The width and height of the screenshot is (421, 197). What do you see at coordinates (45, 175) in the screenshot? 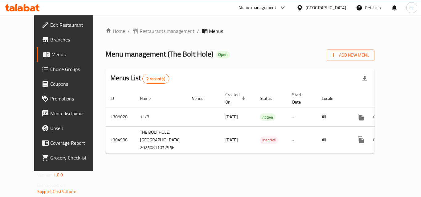
I see `span: Version:` at bounding box center [45, 175].